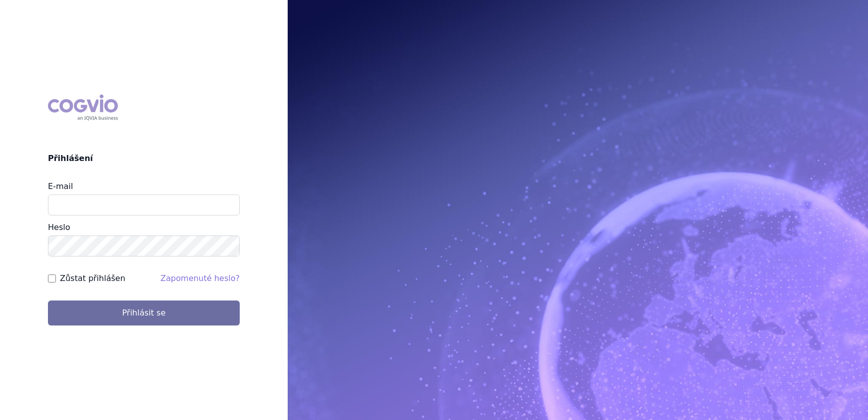 The height and width of the screenshot is (420, 868). What do you see at coordinates (59, 227) in the screenshot?
I see `label: Heslo` at bounding box center [59, 227].